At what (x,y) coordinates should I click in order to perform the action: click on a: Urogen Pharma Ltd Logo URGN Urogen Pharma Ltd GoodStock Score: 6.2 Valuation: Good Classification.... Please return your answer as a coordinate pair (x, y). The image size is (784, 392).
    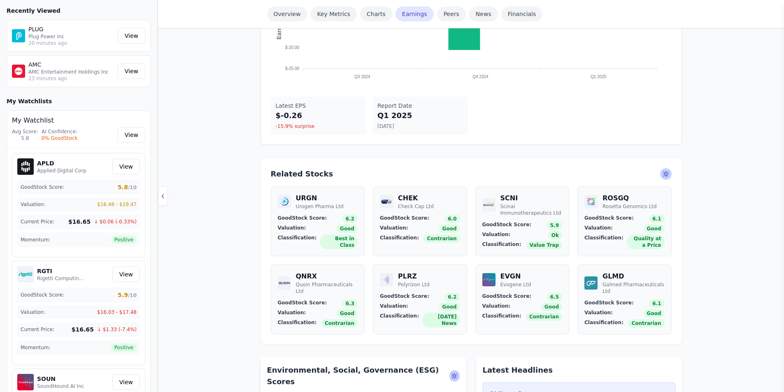
    Looking at the image, I should click on (318, 221).